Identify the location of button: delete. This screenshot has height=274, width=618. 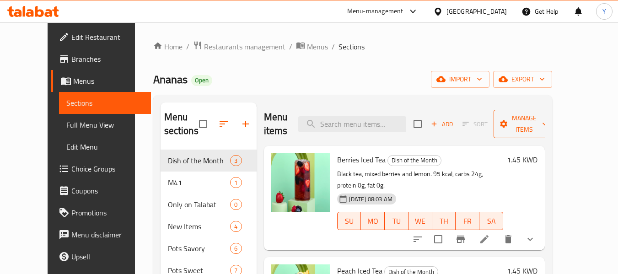
(509, 239).